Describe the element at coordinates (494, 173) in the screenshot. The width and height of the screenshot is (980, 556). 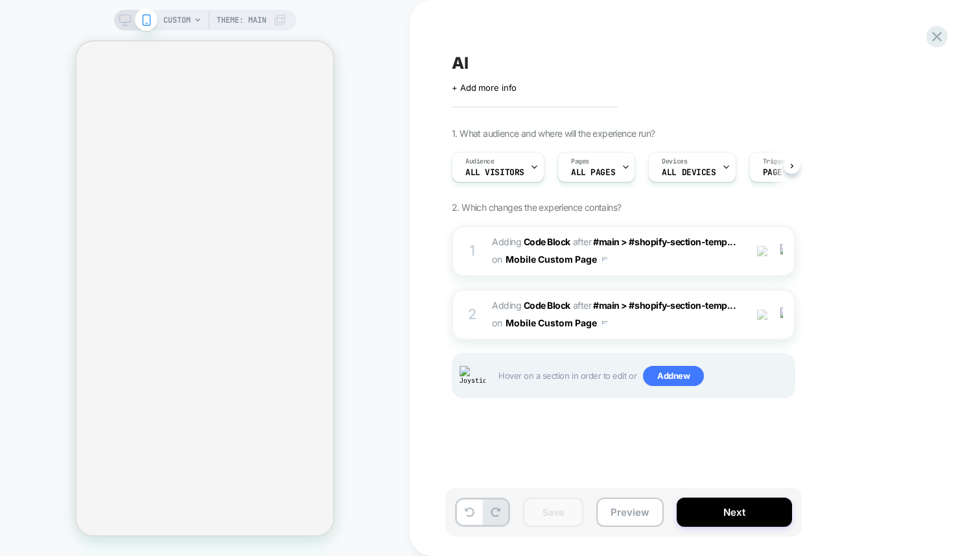
I see `span: All Visitors` at that location.